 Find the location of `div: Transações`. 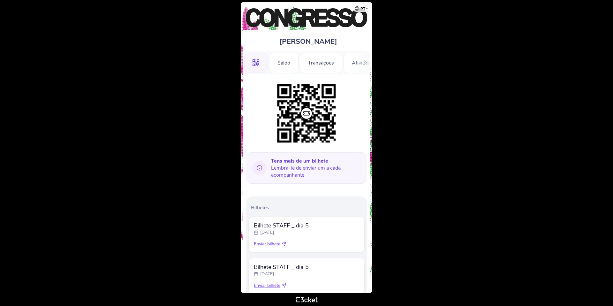

div: Transações is located at coordinates (321, 63).